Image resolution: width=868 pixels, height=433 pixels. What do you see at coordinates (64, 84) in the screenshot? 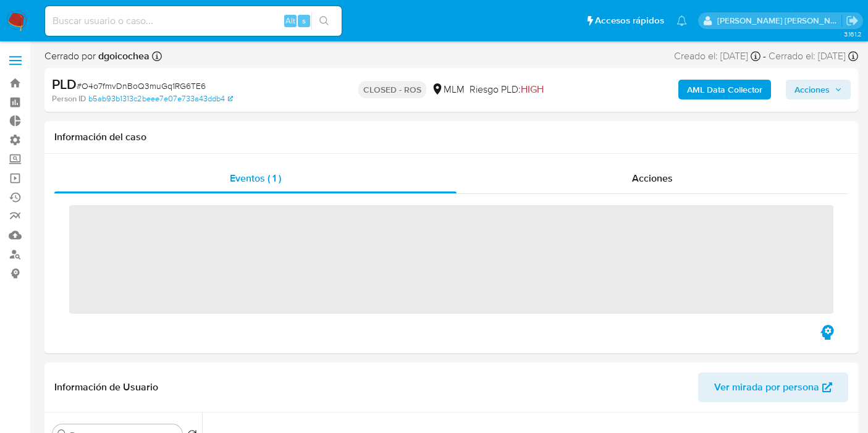
I see `b: PLD` at bounding box center [64, 84].